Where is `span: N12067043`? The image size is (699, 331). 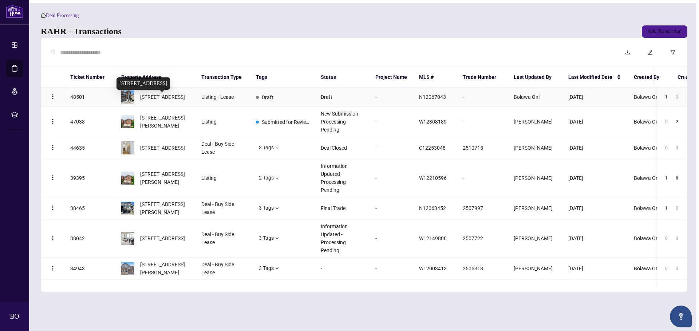
span: N12067043 is located at coordinates (432, 97).